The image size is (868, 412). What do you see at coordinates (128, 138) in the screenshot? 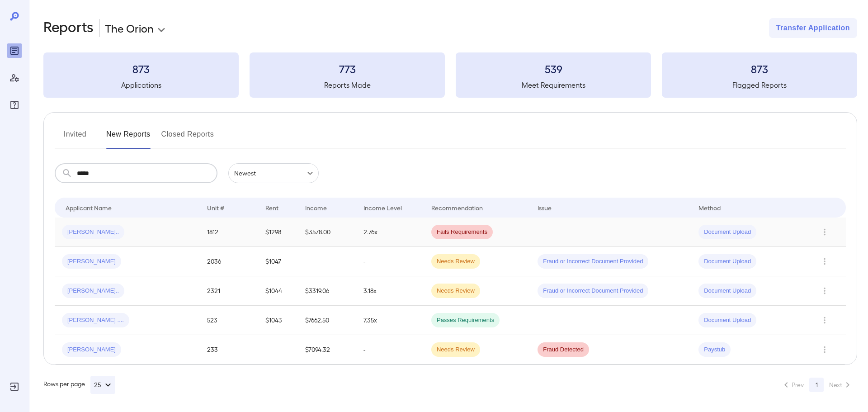
I see `button: New Reports` at bounding box center [128, 138].